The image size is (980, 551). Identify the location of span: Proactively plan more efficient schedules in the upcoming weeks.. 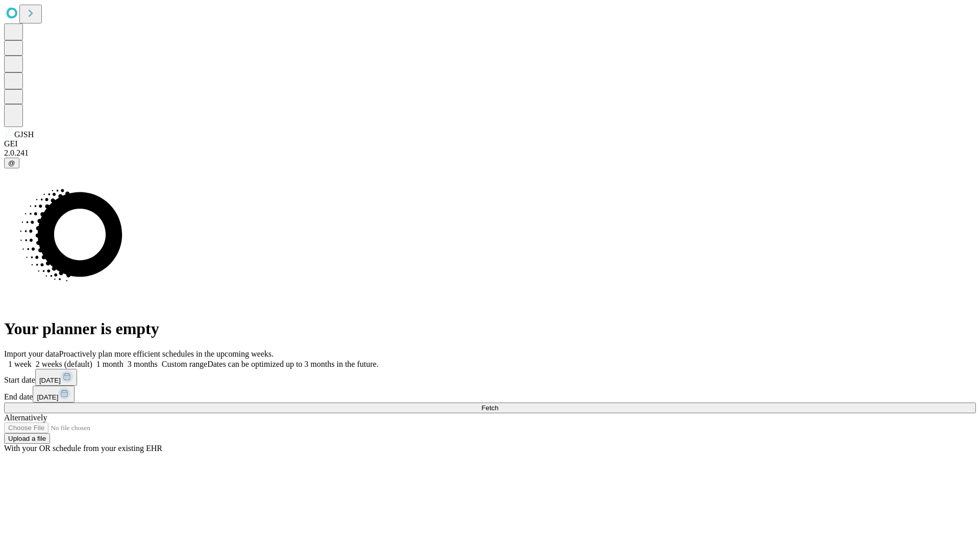
(166, 353).